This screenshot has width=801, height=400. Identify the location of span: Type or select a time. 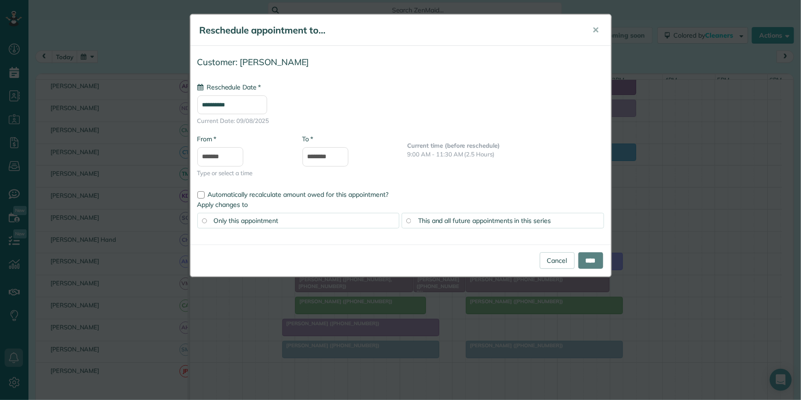
(243, 173).